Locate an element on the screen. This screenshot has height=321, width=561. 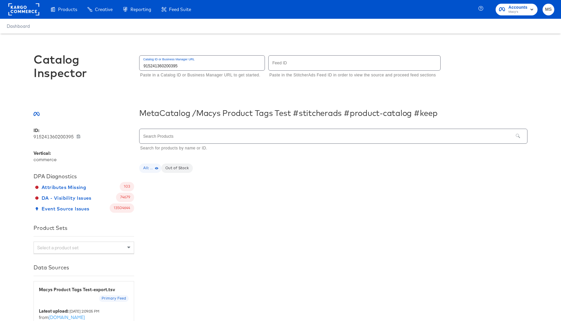
p: Paste in the StitcherAds Feed ID in order to view the source and proceed feed sections is located at coordinates (353, 76).